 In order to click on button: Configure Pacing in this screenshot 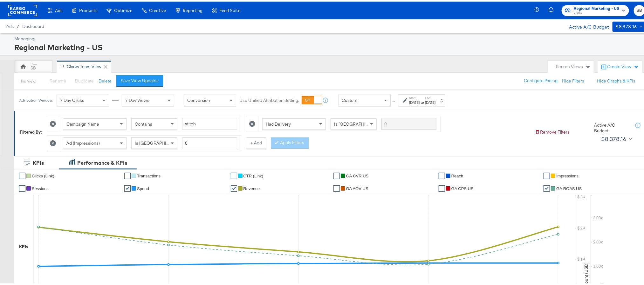, I will do `click(541, 80)`.